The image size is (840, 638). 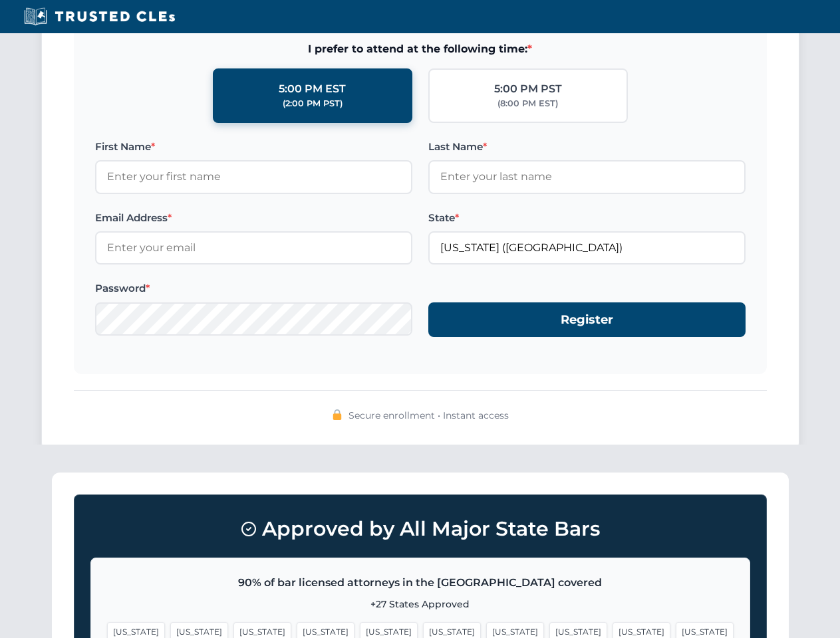 I want to click on img: Trusted CLEs, so click(x=99, y=17).